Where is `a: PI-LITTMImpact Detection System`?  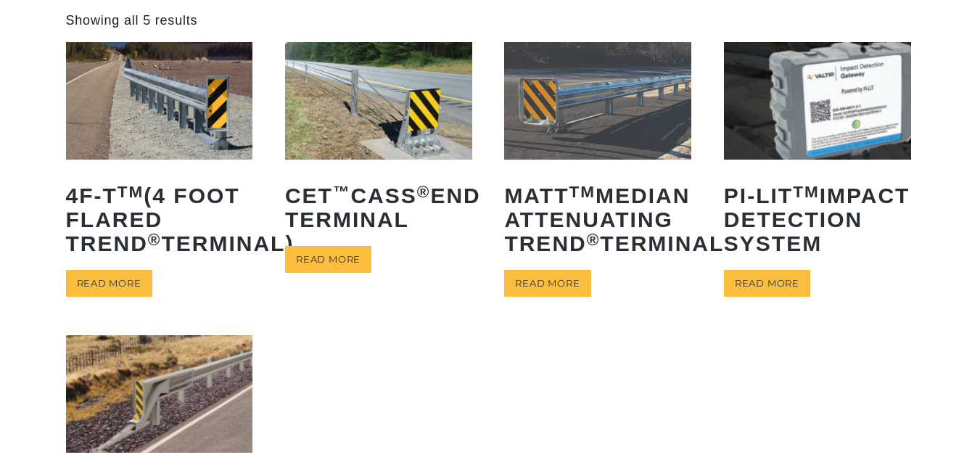
a: PI-LITTMImpact Detection System is located at coordinates (817, 154).